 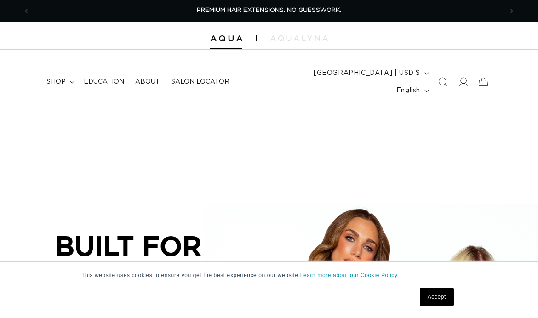 I want to click on p: This website uses cookies to ensure you get the best experience on our website., so click(x=269, y=276).